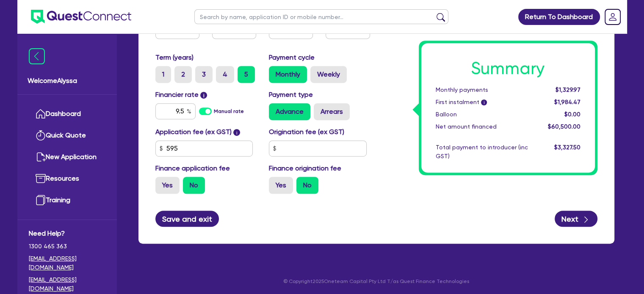 The image size is (644, 294). Describe the element at coordinates (40, 179) in the screenshot. I see `img: resources` at that location.